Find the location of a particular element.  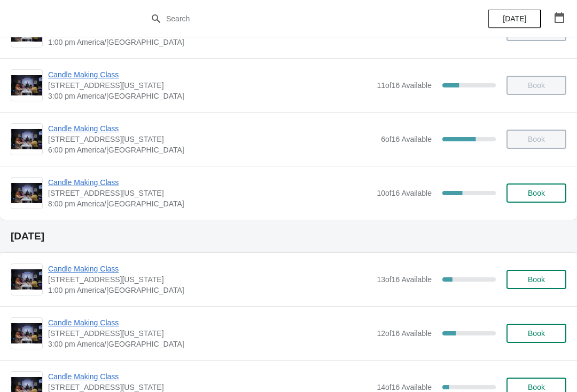

span: 10 of 16 Available is located at coordinates (404, 193).